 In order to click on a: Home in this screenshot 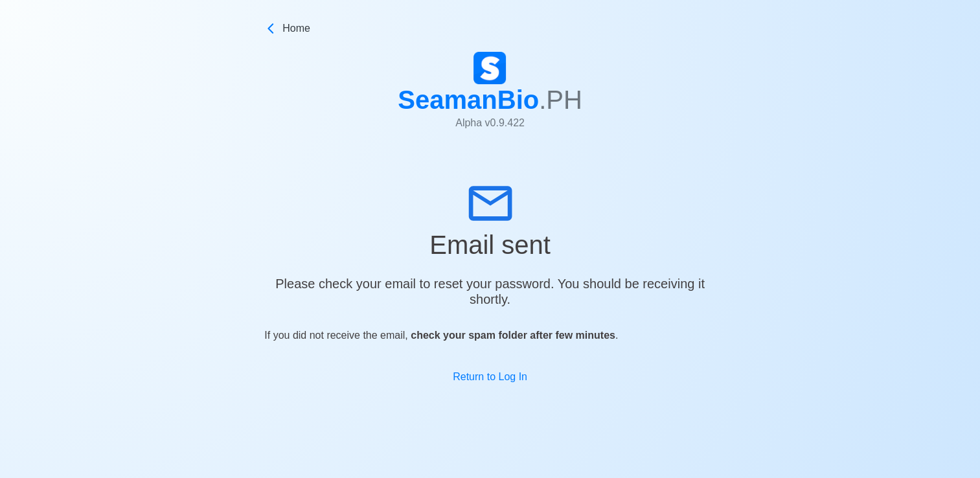, I will do `click(490, 28)`.